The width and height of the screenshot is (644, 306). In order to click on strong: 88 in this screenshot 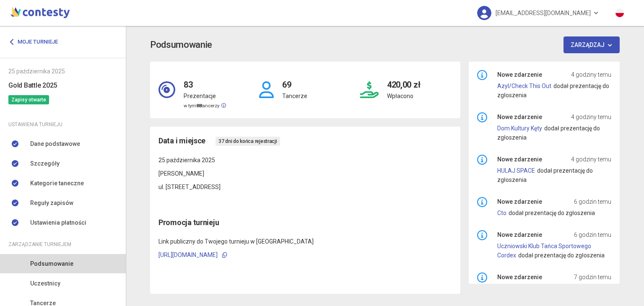, I will do `click(199, 106)`.